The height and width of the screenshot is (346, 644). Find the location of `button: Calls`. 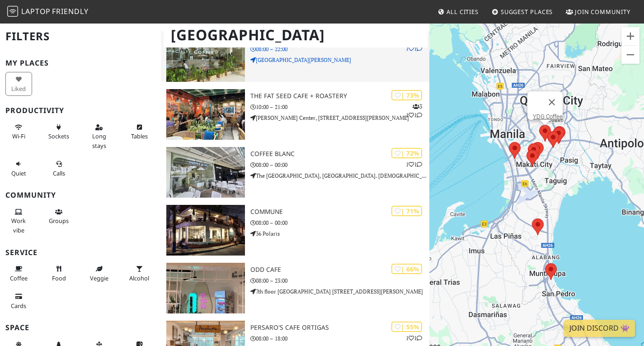

button: Calls is located at coordinates (59, 168).